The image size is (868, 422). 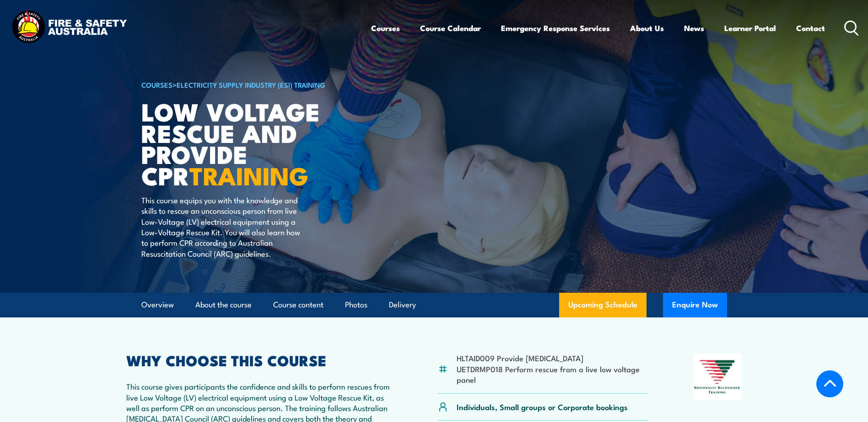 I want to click on button: Enquire Now, so click(x=695, y=305).